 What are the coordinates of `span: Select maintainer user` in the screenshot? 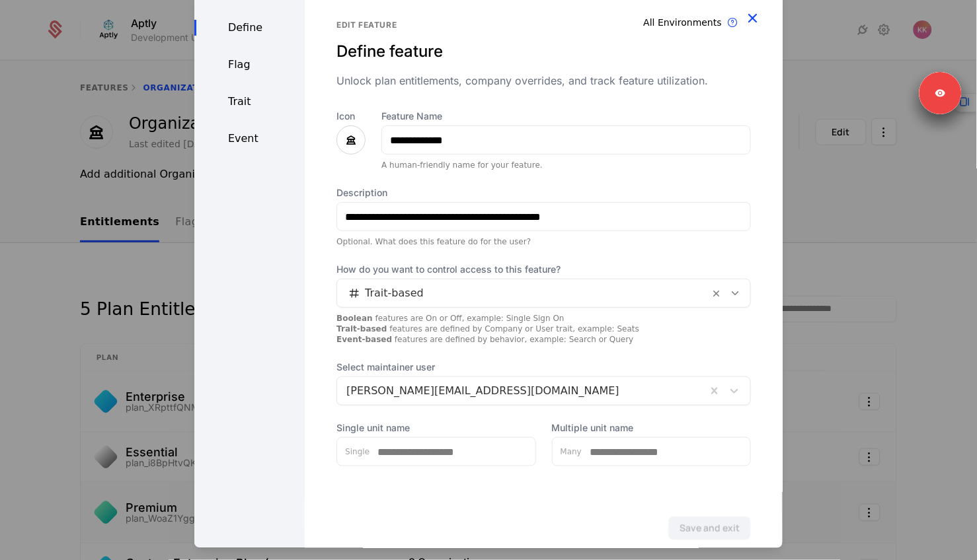 It's located at (543, 367).